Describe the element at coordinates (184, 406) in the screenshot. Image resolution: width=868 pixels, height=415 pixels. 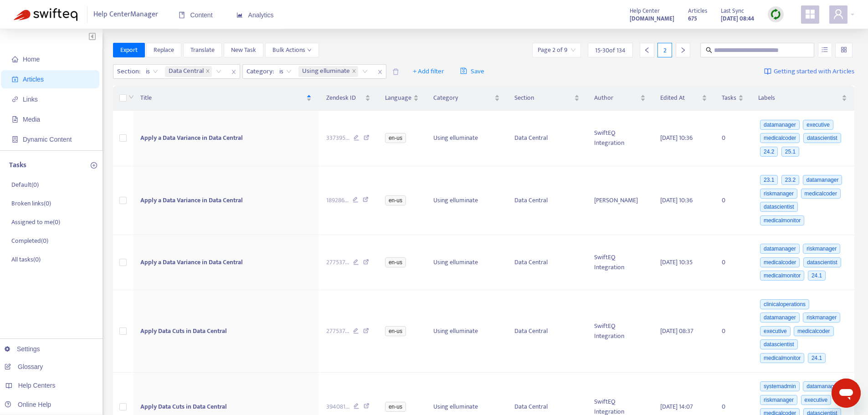
I see `span: Apply Data Cuts in Data Central` at that location.